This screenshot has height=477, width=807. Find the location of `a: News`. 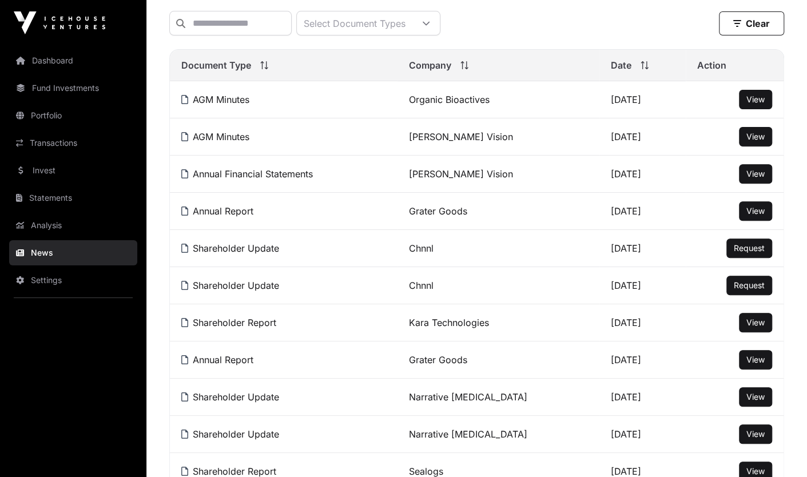

a: News is located at coordinates (73, 253).